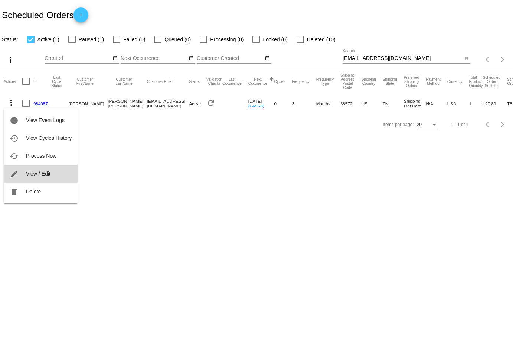 The height and width of the screenshot is (353, 513). Describe the element at coordinates (14, 138) in the screenshot. I see `mat-icon: history` at that location.